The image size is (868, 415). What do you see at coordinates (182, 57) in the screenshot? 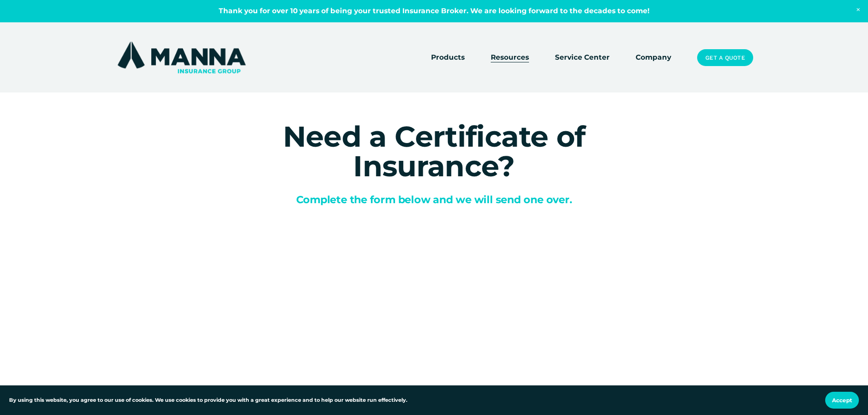
I see `img: Manna Insurance Group` at bounding box center [182, 57].